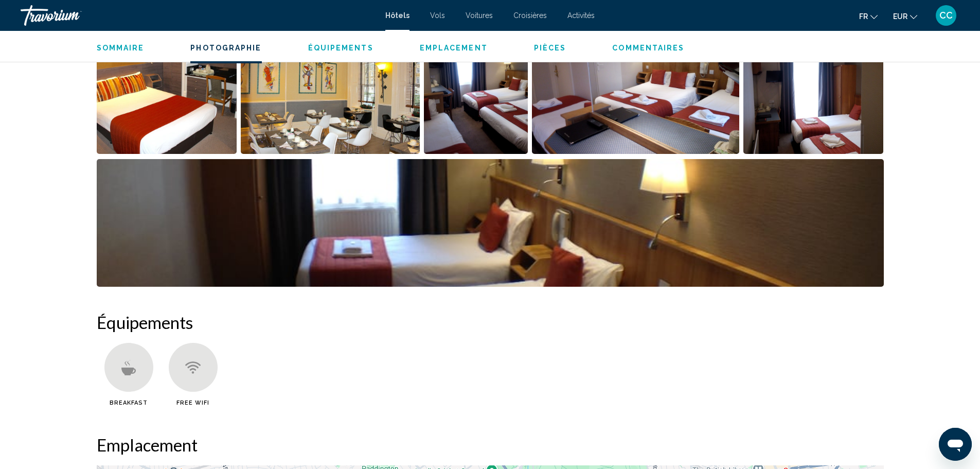 The image size is (980, 469). What do you see at coordinates (454, 48) in the screenshot?
I see `button: Emplacement` at bounding box center [454, 48].